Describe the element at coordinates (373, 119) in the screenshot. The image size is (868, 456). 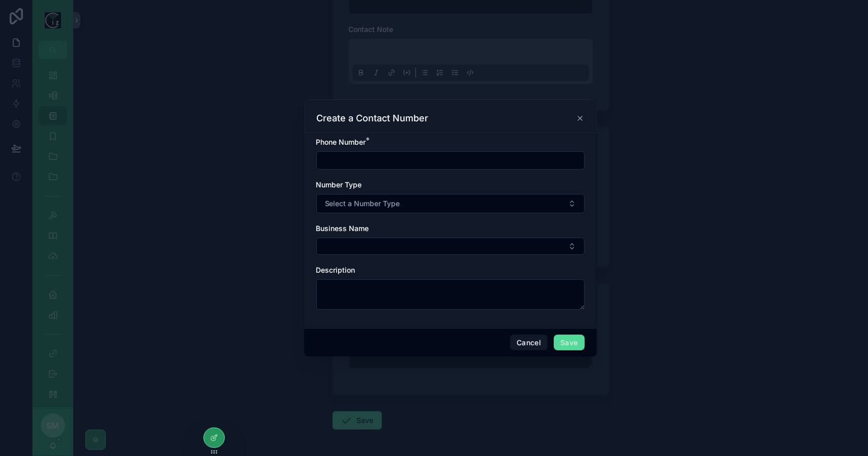
I see `h3: Create a Contact Number` at that location.